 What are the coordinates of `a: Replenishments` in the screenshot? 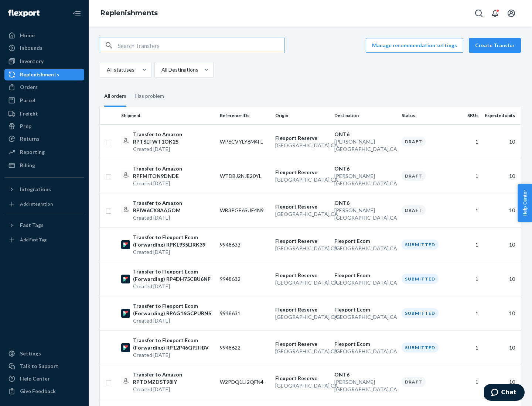 It's located at (129, 13).